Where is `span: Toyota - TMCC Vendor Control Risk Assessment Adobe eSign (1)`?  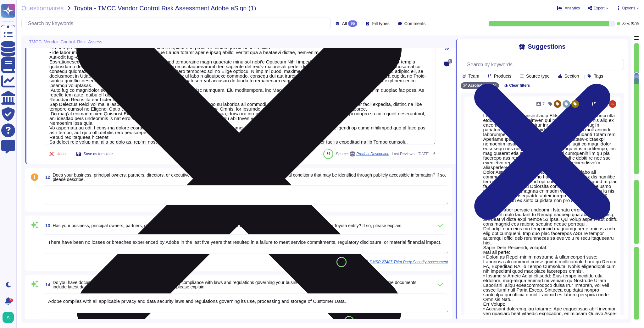
span: Toyota - TMCC Vendor Control Risk Assessment Adobe eSign (1) is located at coordinates (165, 8).